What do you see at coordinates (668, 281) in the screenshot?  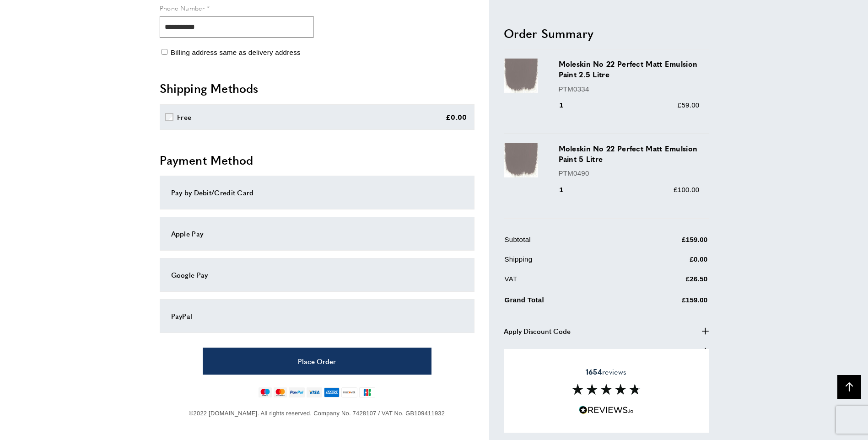 I see `td: £26.50` at bounding box center [668, 281].